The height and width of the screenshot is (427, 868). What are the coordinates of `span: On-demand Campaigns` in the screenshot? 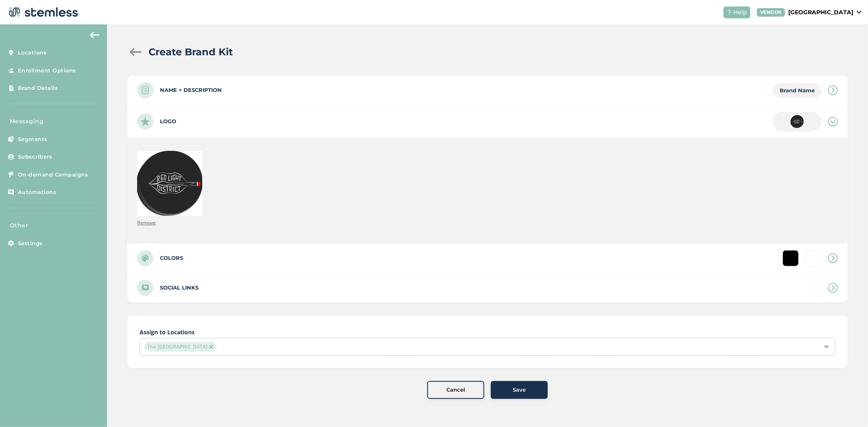 It's located at (53, 175).